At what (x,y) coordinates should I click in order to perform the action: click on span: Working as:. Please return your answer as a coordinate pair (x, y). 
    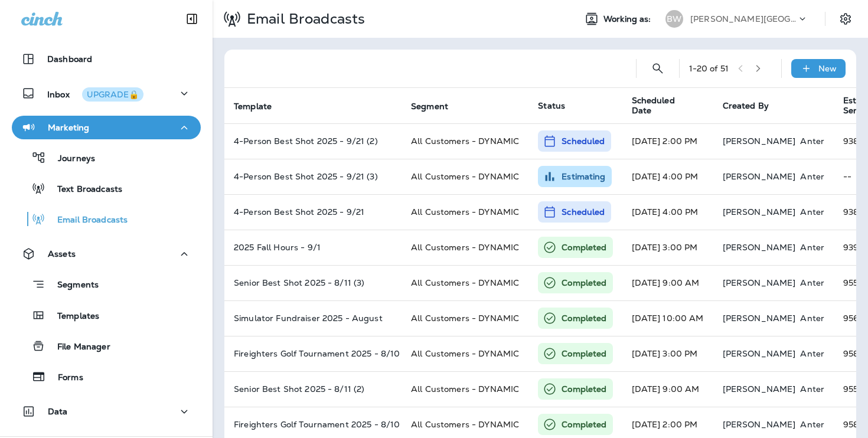
    Looking at the image, I should click on (628, 19).